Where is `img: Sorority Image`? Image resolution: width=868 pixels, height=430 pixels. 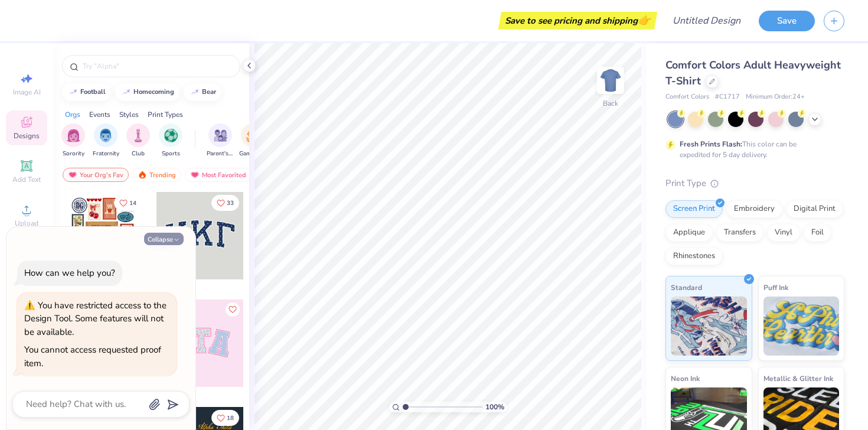
img: Sorority Image is located at coordinates (73, 136).